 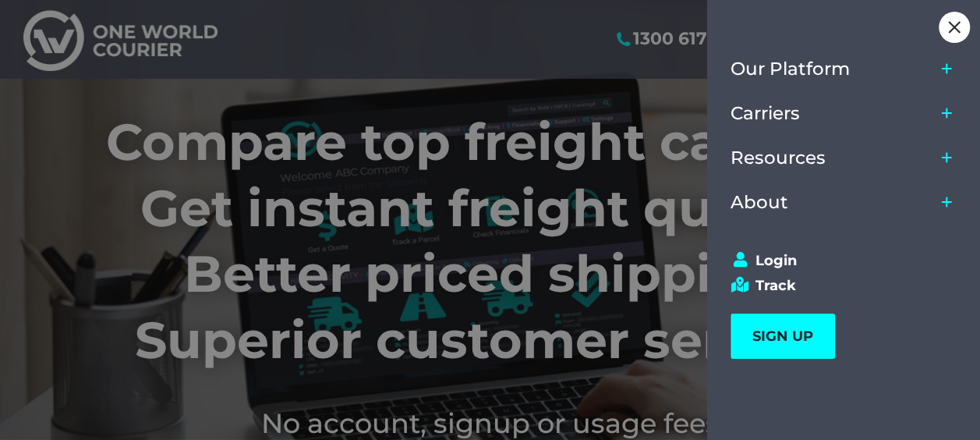 I want to click on a: SIGN UP, so click(x=783, y=336).